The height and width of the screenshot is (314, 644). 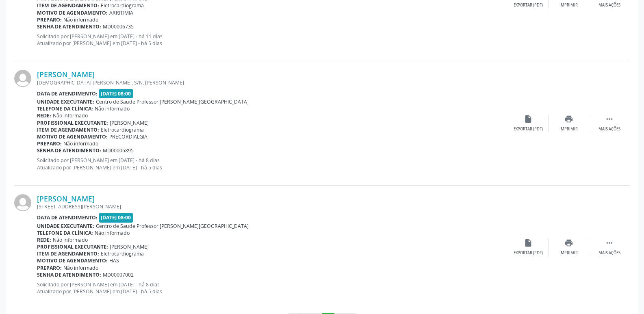 What do you see at coordinates (118, 150) in the screenshot?
I see `span: MD00006895` at bounding box center [118, 150].